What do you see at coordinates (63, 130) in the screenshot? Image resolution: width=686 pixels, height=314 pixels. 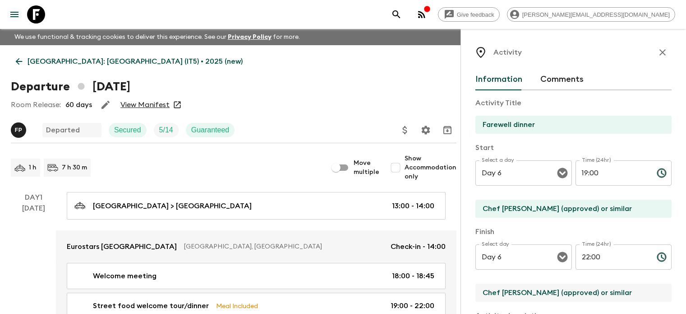 I see `p: Departed` at bounding box center [63, 130].